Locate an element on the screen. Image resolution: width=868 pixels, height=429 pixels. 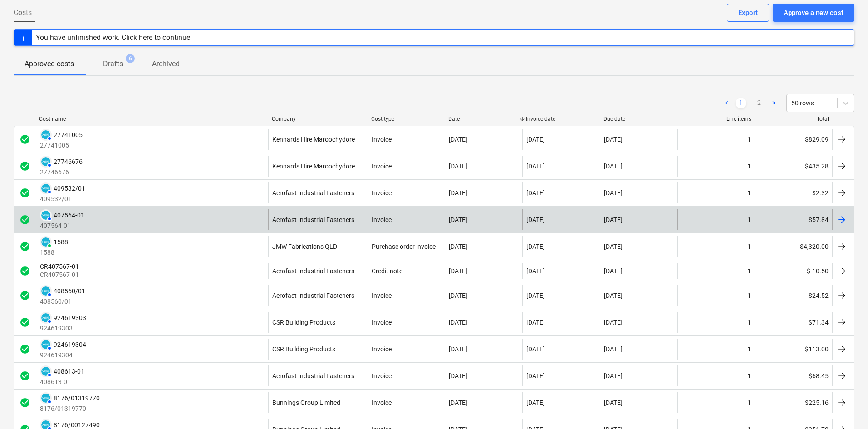
div: 409532/01 is located at coordinates (69, 188).